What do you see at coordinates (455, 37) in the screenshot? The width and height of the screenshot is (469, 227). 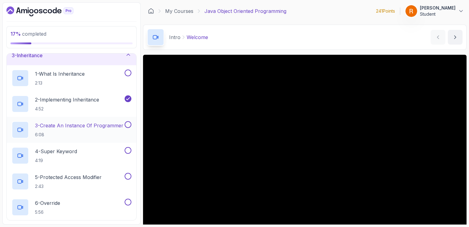 I see `button: next content` at bounding box center [455, 37].